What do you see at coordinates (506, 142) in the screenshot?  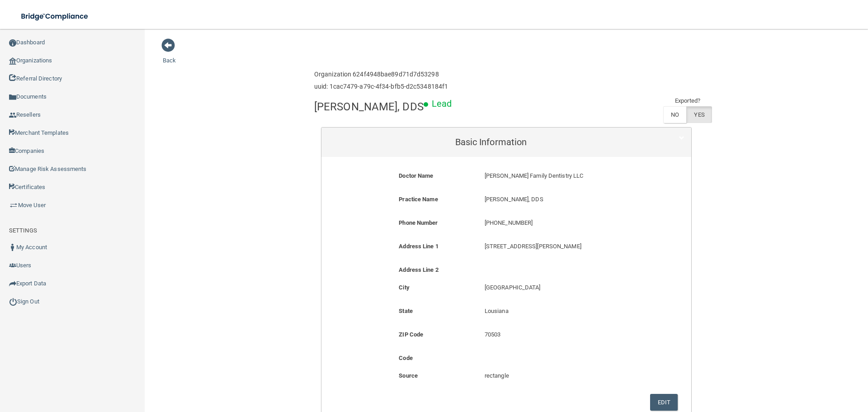 I see `a: Basic Information` at bounding box center [506, 142].